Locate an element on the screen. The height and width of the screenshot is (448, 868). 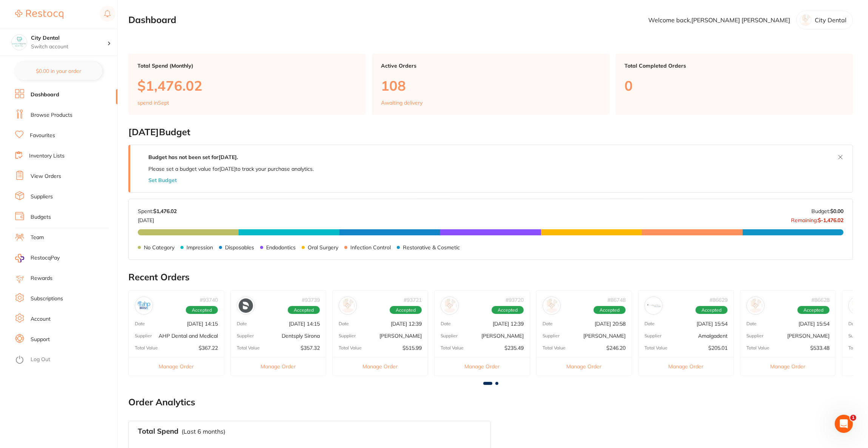
p: Dentsply Sirona is located at coordinates (301, 336).